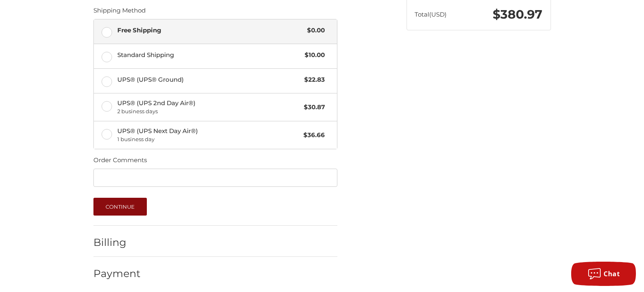 The image size is (644, 292). What do you see at coordinates (119, 13) in the screenshot?
I see `legend: Shipping Method` at bounding box center [119, 13].